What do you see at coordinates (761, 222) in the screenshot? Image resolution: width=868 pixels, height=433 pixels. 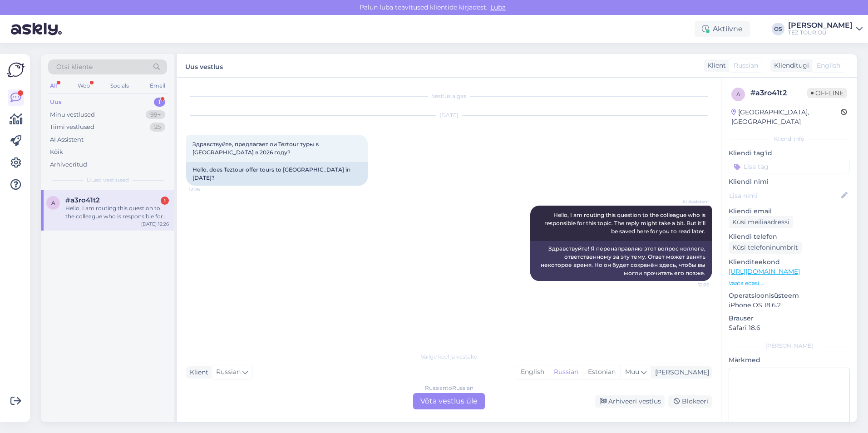 I see `div: Küsi meiliaadressi` at bounding box center [761, 222].